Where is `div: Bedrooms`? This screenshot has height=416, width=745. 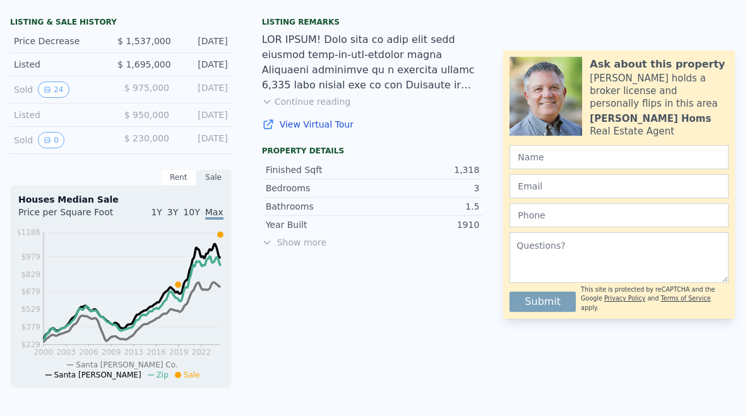 div: Bedrooms is located at coordinates (319, 188).